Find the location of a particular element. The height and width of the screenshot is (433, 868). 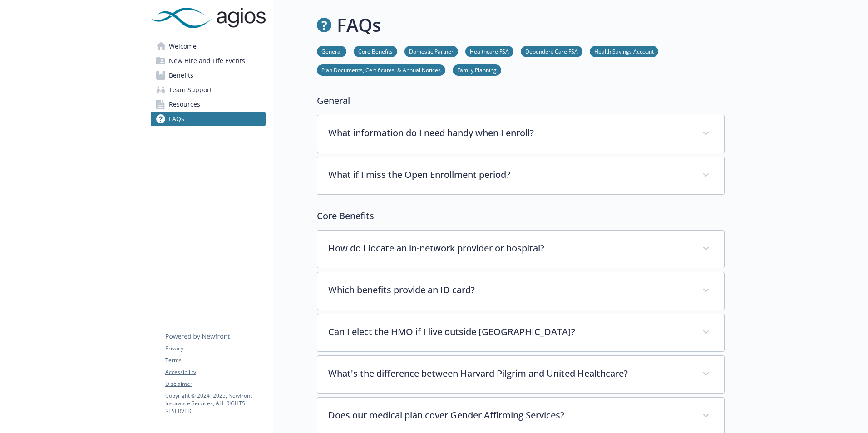

a: Terms is located at coordinates (215, 361).